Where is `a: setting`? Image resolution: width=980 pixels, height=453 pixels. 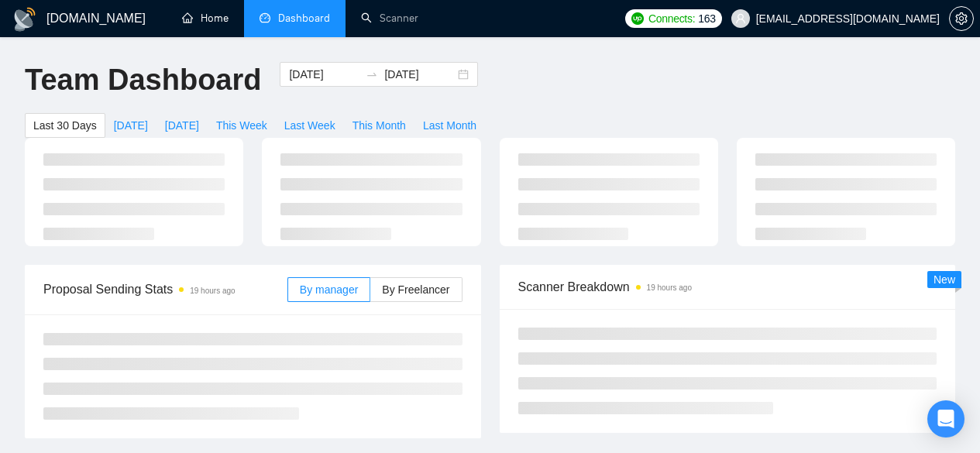 a: setting is located at coordinates (961, 18).